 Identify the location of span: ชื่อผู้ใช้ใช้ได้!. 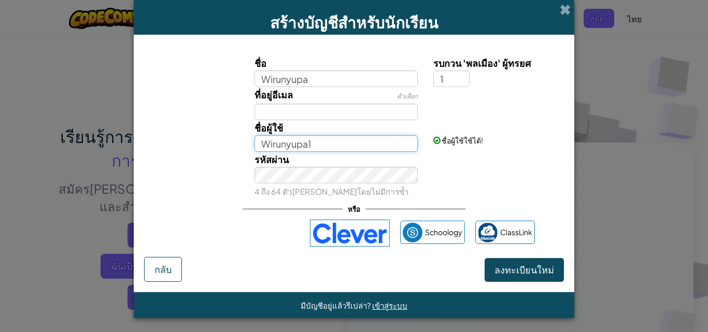
(462, 140).